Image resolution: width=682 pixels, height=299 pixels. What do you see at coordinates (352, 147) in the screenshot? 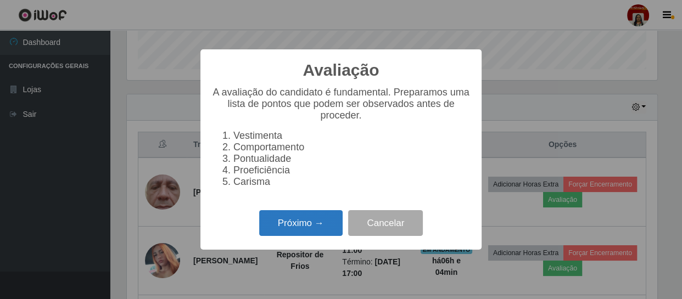
I see `li: Comportamento` at bounding box center [352, 147].